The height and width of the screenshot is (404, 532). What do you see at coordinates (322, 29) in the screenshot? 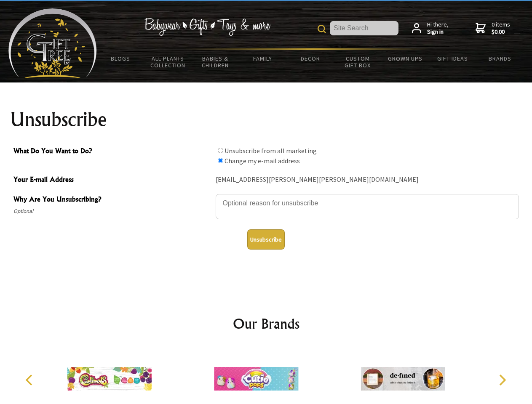
I see `img: product search` at bounding box center [322, 29].